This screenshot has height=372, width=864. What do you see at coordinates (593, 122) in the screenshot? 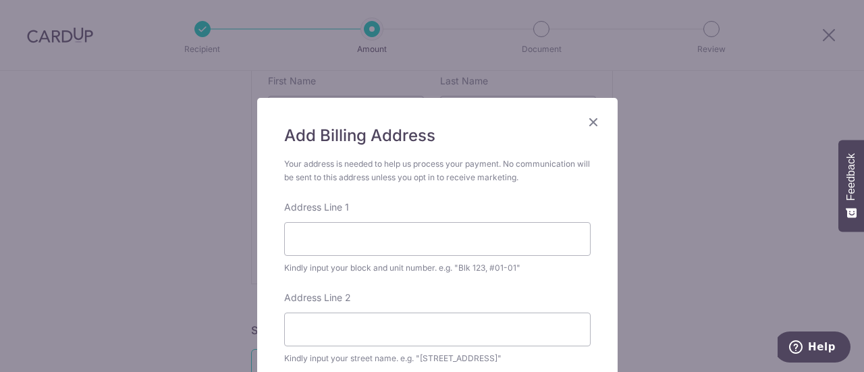
I see `button: Close` at bounding box center [593, 122].